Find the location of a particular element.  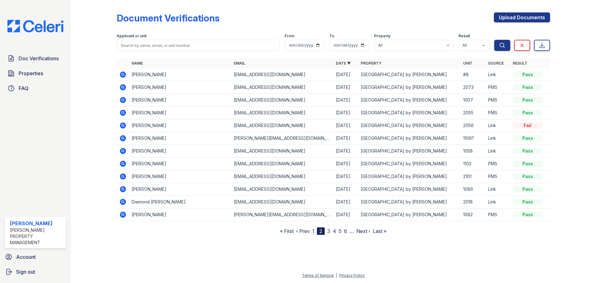

img: CE_Logo_Blue-a8612792a0a2168367f1c8372b55b34899dd931a85d93a1a3d3e32e68fde9ad4.png is located at coordinates (35, 26).